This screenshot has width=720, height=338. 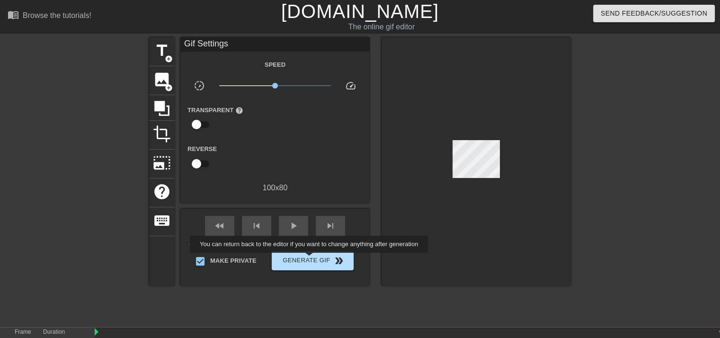 What do you see at coordinates (312, 261) in the screenshot?
I see `span: Generate Gif` at bounding box center [312, 261].